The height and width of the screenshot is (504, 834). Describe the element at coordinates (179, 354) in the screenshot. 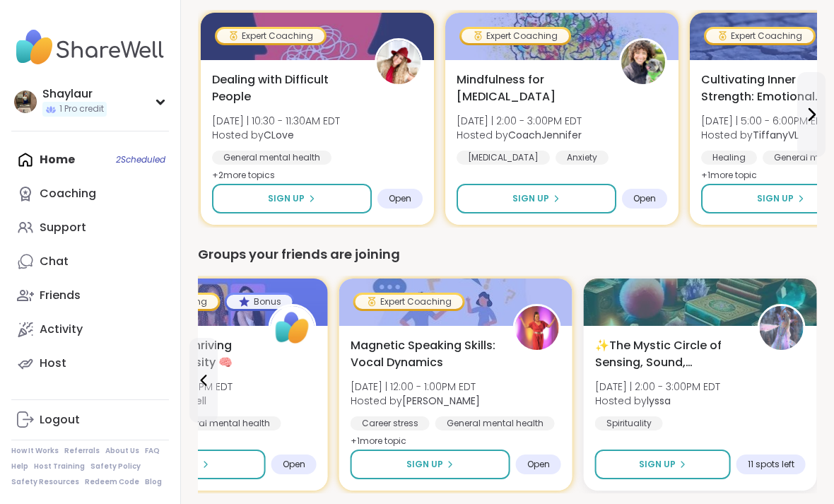

I see `span: EXPERT PANEL: Thriving with Neurodiversity 🧠` at that location.